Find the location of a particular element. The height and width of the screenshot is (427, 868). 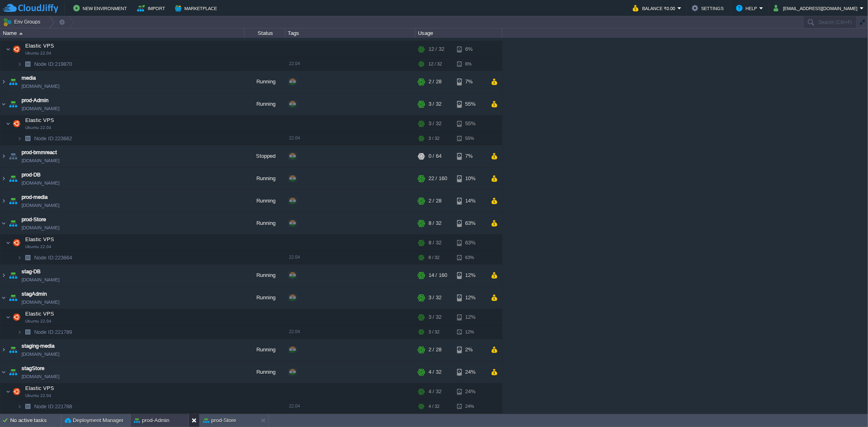

span: 221789 is located at coordinates (53, 332).